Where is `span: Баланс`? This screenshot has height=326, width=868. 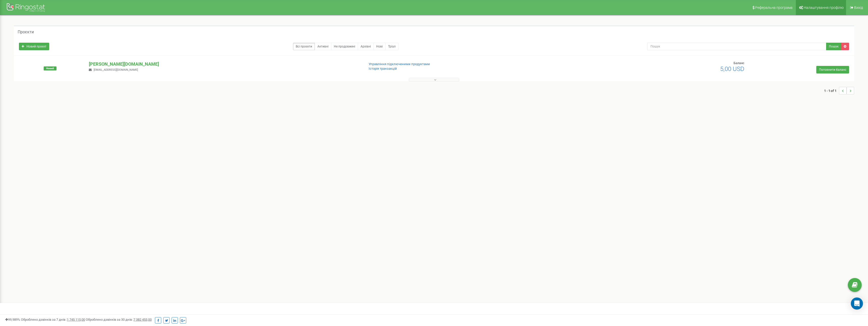 span: Баланс is located at coordinates (739, 63).